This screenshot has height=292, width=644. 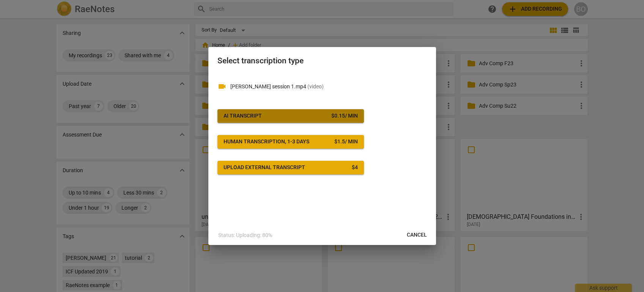 I want to click on div: Human transcription, 1-3 days, so click(x=266, y=142).